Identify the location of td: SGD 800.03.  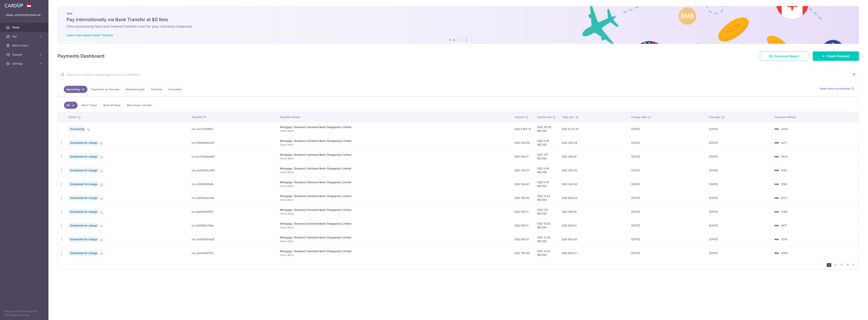
(593, 198).